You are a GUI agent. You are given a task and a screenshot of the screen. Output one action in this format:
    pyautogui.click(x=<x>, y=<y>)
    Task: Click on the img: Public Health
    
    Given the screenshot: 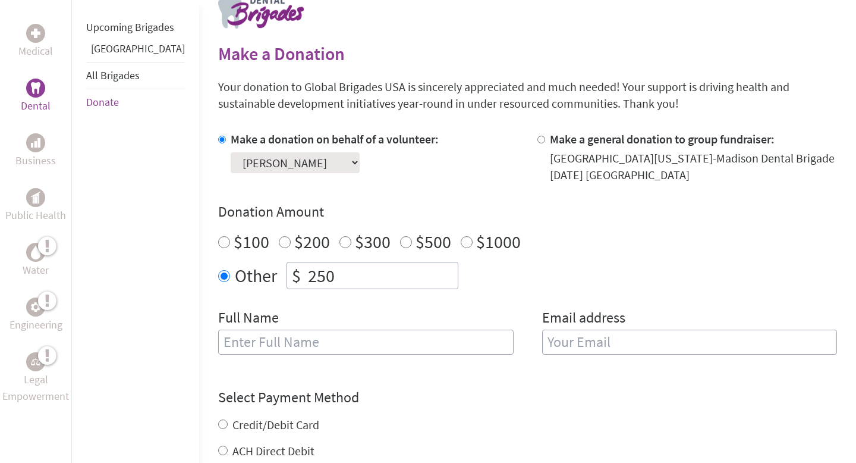 What is the action you would take?
    pyautogui.click(x=36, y=197)
    